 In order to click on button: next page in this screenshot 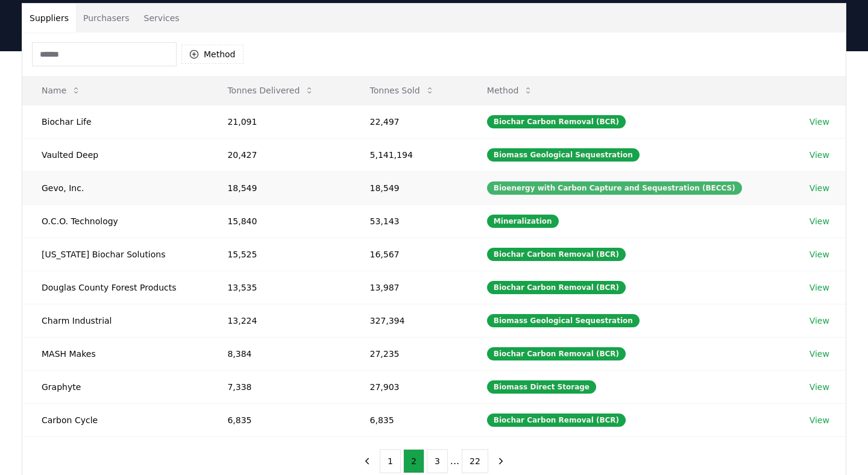, I will do `click(501, 461)`.